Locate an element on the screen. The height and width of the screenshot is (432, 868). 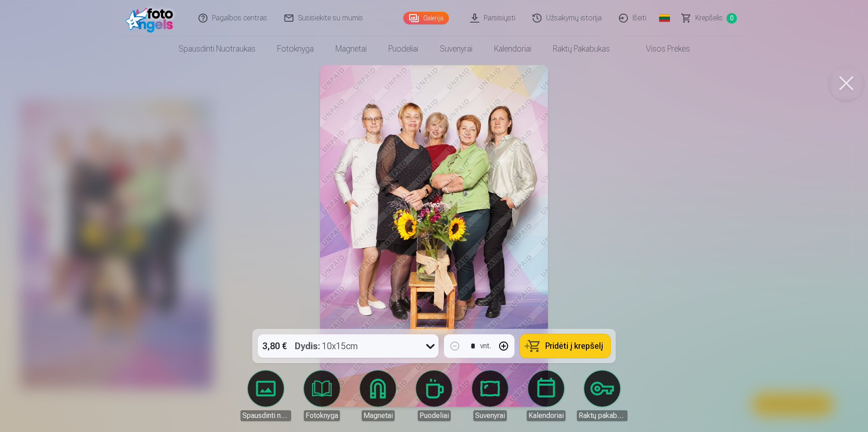
div: vnt. is located at coordinates (486, 346).